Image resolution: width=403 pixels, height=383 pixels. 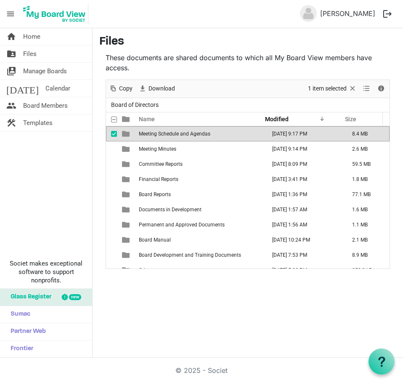 I want to click on span: Glass Register, so click(x=29, y=297).